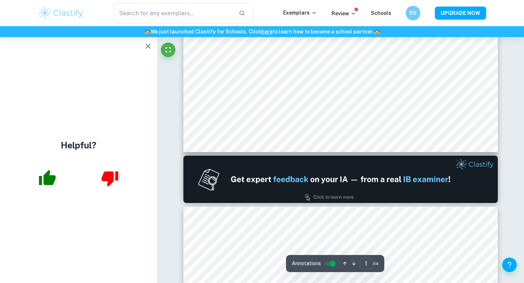 This screenshot has height=283, width=524. I want to click on a: Schools, so click(381, 13).